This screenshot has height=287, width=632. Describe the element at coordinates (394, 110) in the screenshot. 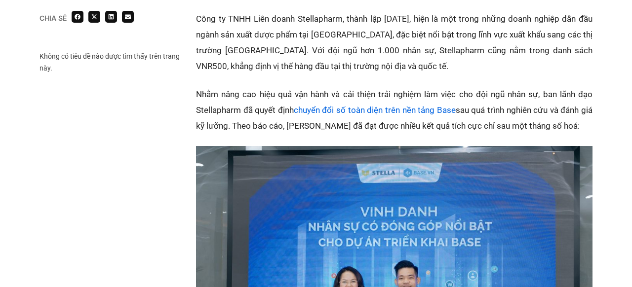

I see `p: Nhằm nâng cao hiệu quả vận hành và cải thiện trải nghiệm làm việc cho đội ngũ nhân sự, ban lãnh đ...` at that location.